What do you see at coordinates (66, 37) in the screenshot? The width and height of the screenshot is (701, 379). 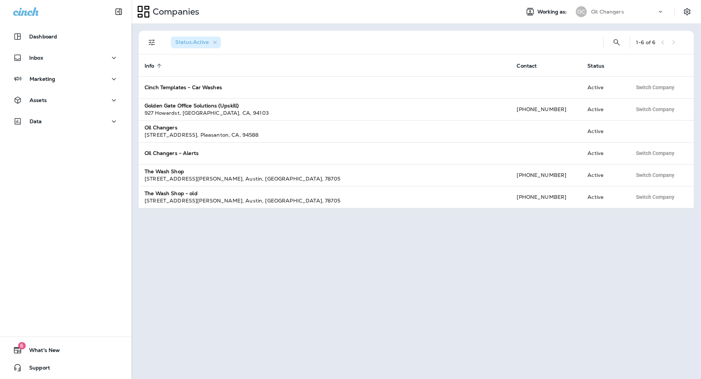 I see `button: Dashboard` at bounding box center [66, 37].